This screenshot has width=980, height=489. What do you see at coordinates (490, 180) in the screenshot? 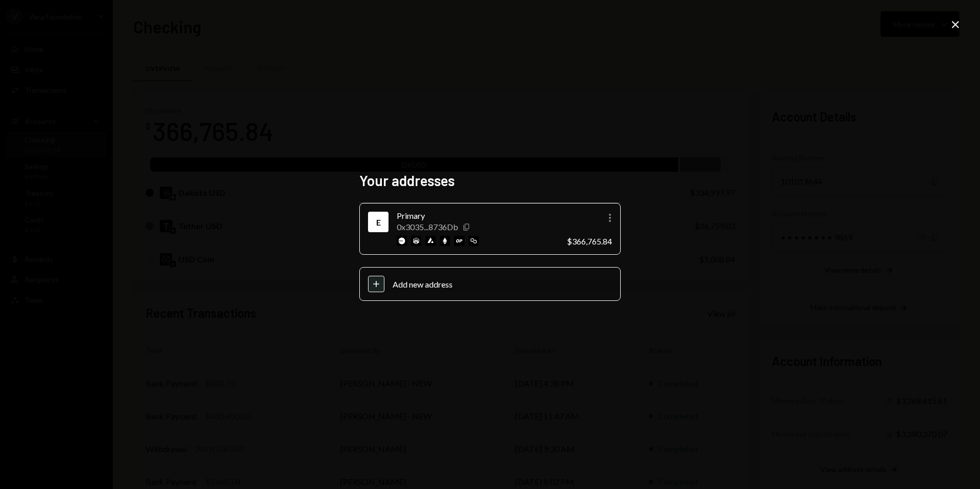
I see `h2: Your addresses` at bounding box center [490, 180].